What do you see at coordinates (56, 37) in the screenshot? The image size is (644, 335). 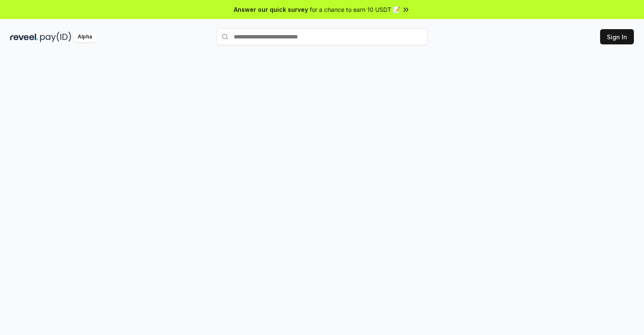 I see `img: pay_id` at bounding box center [56, 37].